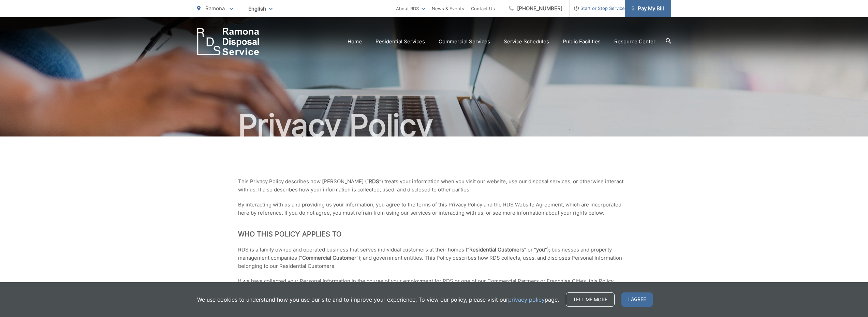  Describe the element at coordinates (434, 285) in the screenshot. I see `p: If we have collected your Personal Information in the course of your employment for RDS or one of...` at that location.